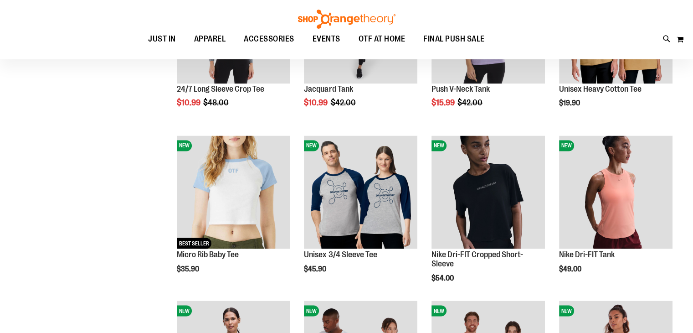 The image size is (693, 333). What do you see at coordinates (316, 268) in the screenshot?
I see `span: $45.90` at bounding box center [316, 268].